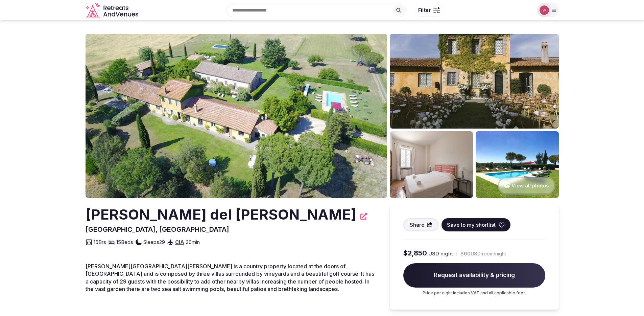  Describe the element at coordinates (113, 10) in the screenshot. I see `svg: Retreats and Venues company logo` at that location.